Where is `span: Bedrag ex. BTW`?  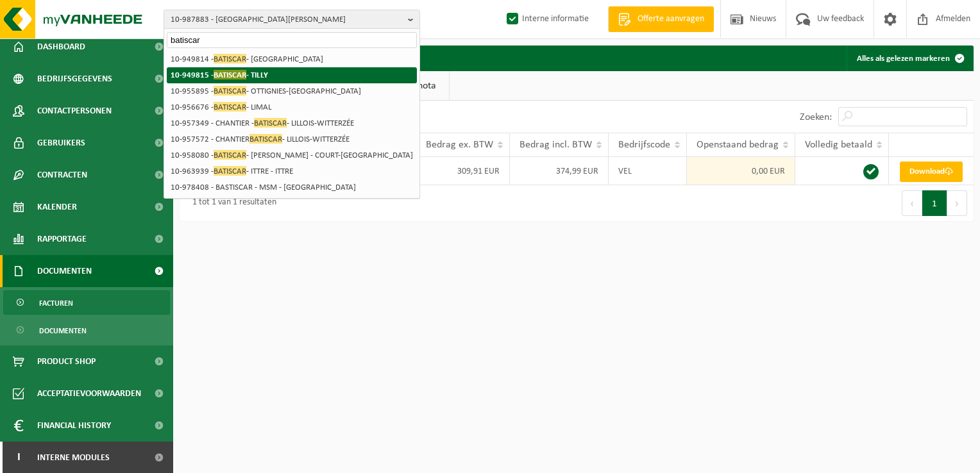 span: Bedrag ex. BTW is located at coordinates (459, 145).